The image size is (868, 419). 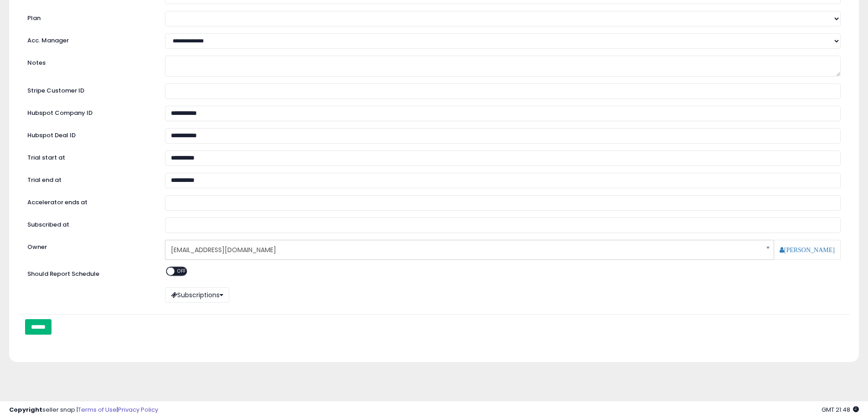 What do you see at coordinates (89, 201) in the screenshot?
I see `label: Accelerator ends at` at bounding box center [89, 201].